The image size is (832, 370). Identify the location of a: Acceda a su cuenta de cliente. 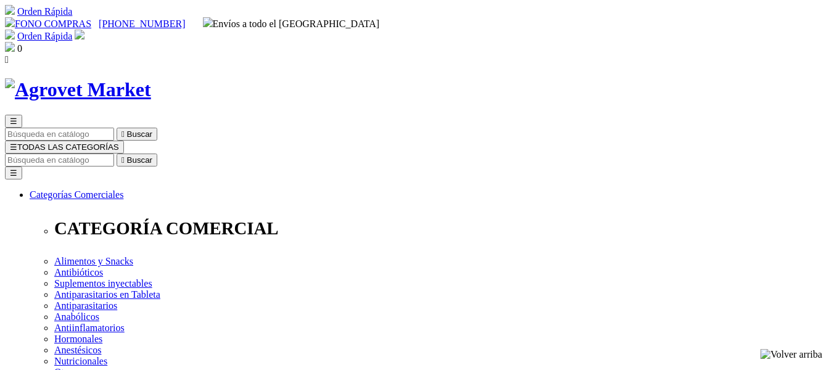
(80, 36).